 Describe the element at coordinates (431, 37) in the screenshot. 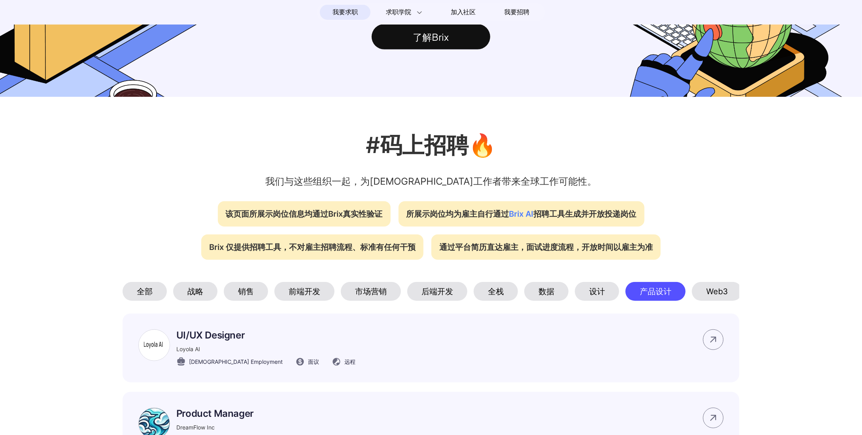

I see `div: 了解Brix` at that location.